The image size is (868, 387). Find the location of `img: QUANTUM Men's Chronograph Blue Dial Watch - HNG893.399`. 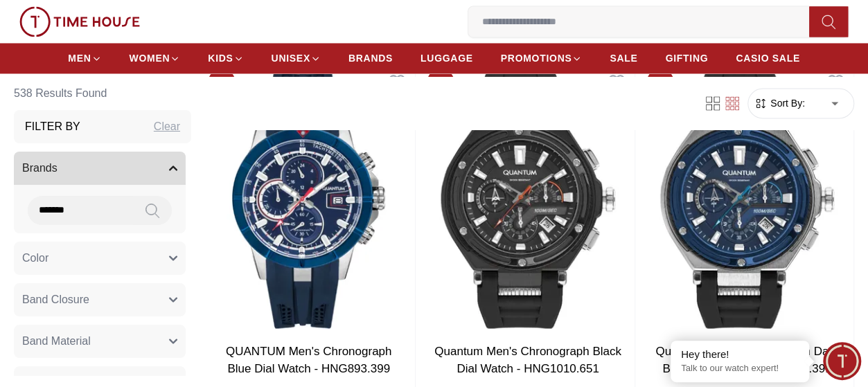

img: QUANTUM Men's Chronograph Blue Dial Watch - HNG893.399 is located at coordinates (309, 198).